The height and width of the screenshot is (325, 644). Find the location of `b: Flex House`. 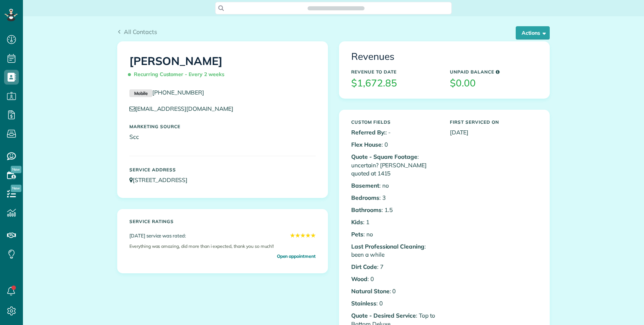

b: Flex House is located at coordinates (366, 145).